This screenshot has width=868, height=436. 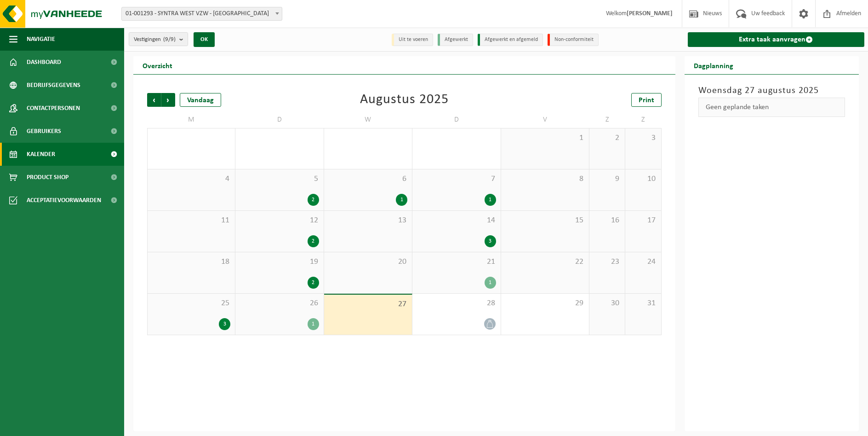 I want to click on span: Gebruikers, so click(x=44, y=131).